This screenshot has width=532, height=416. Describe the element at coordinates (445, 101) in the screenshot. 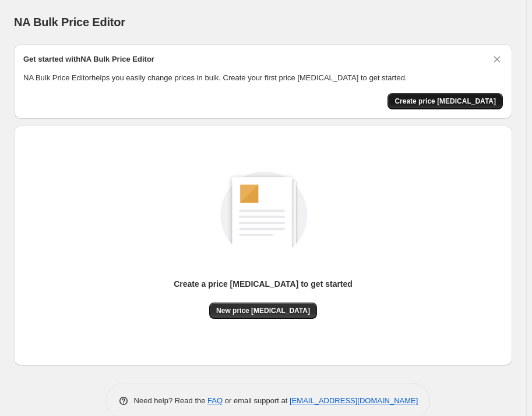

I see `button: Create price change job` at that location.